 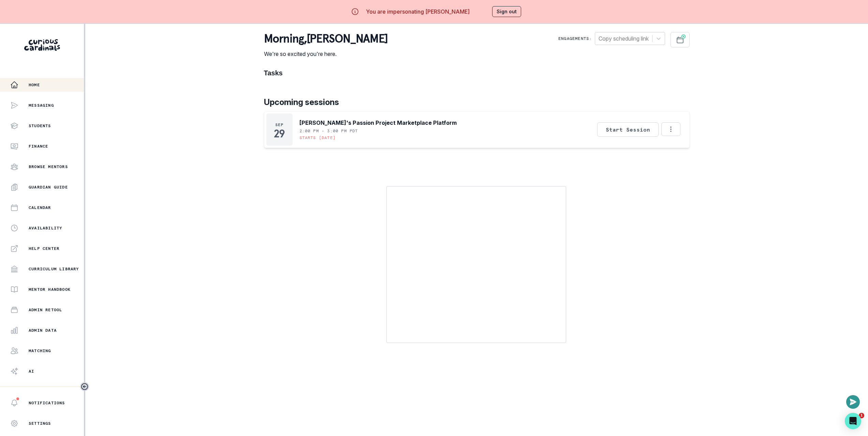 I want to click on p: Help Center, so click(x=44, y=248).